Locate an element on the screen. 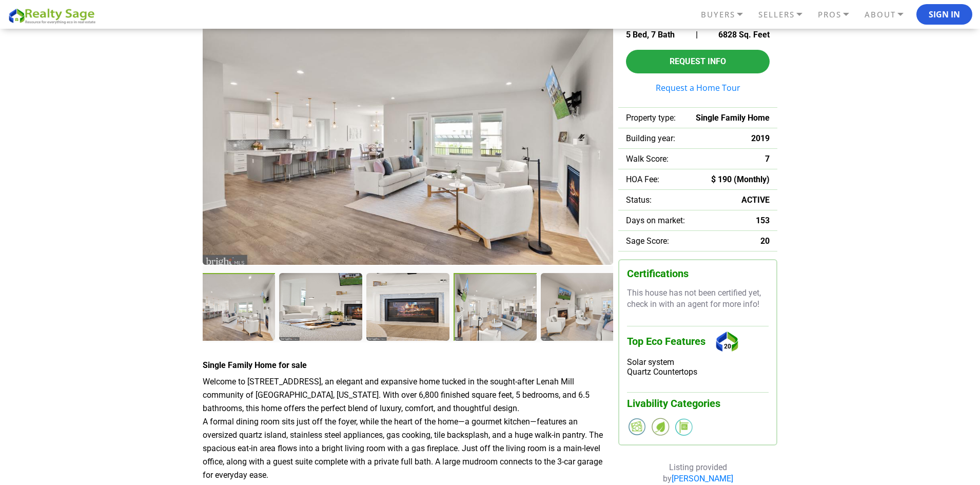 This screenshot has width=980, height=485. span: 153 is located at coordinates (763, 220).